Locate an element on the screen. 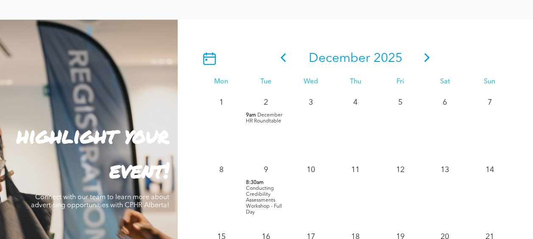 Image resolution: width=533 pixels, height=239 pixels. span: December HR Roundtable is located at coordinates (264, 118).